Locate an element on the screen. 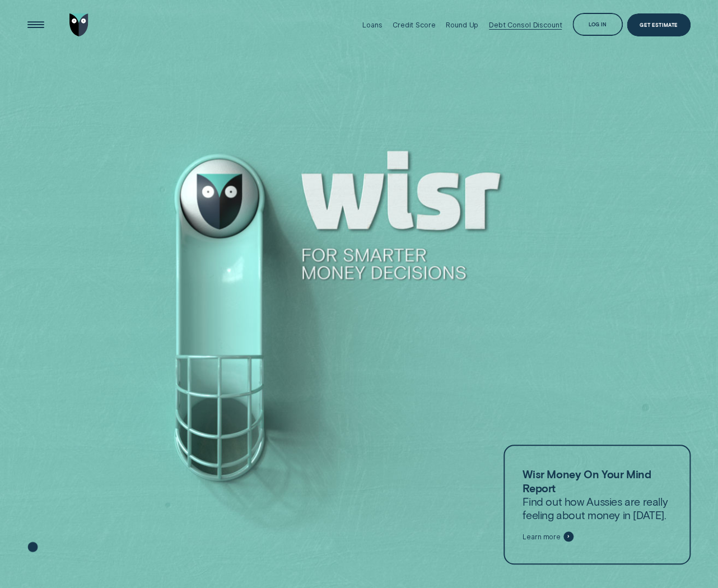  img: Wisr is located at coordinates (79, 24).